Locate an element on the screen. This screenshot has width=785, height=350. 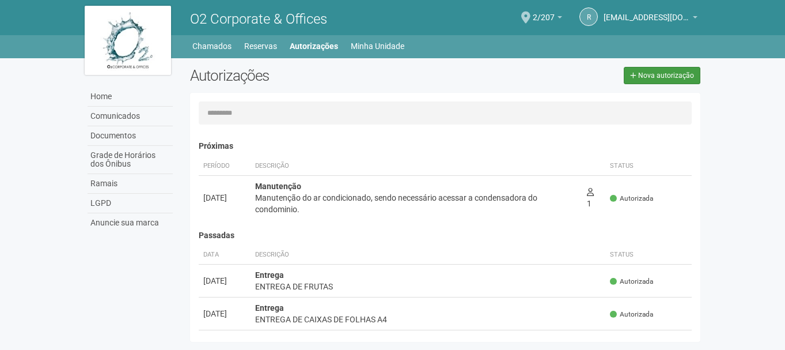
a: Nova autorização is located at coordinates (662, 75).